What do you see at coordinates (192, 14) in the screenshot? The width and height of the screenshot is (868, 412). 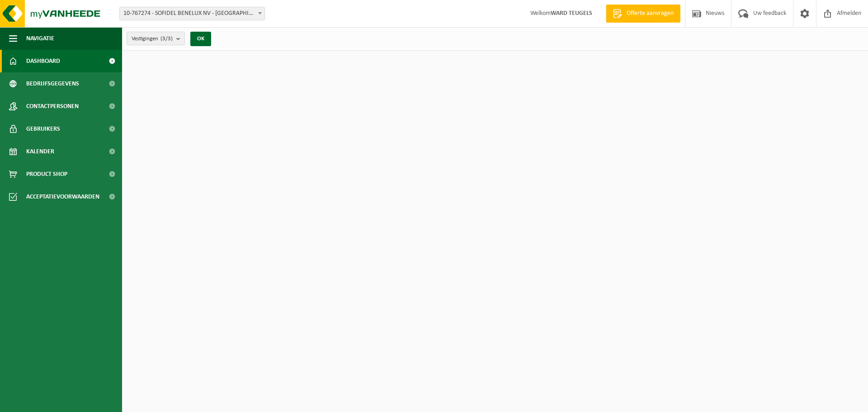 I see `span: 10-767274 - SOFIDEL BENELUX NV - DUFFEL` at bounding box center [192, 14].